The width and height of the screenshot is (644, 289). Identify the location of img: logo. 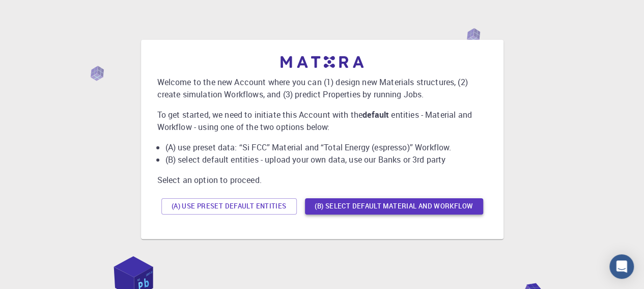
(322, 62).